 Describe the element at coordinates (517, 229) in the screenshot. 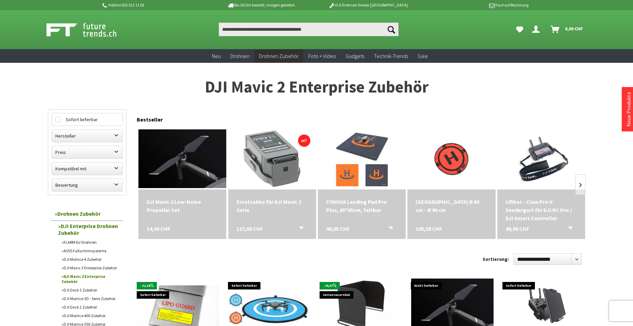

I see `span: 49,90 CHF` at that location.